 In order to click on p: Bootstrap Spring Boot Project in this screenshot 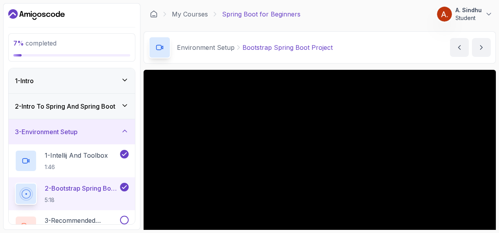, I will do `click(287, 47)`.